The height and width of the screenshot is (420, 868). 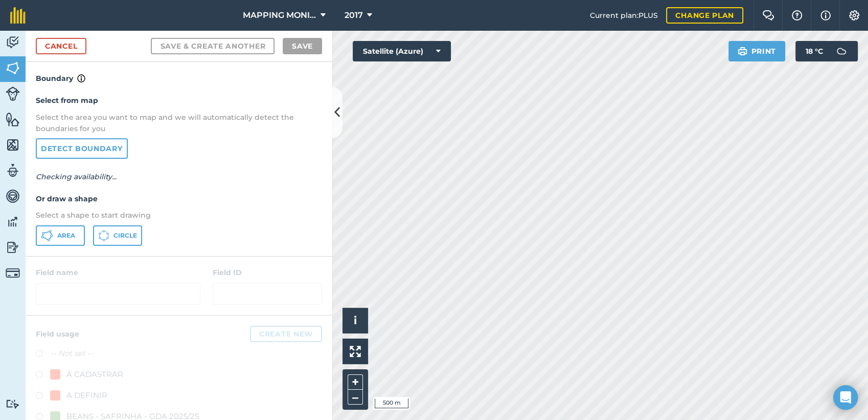 What do you see at coordinates (854, 15) in the screenshot?
I see `img: A cog icon` at bounding box center [854, 15].